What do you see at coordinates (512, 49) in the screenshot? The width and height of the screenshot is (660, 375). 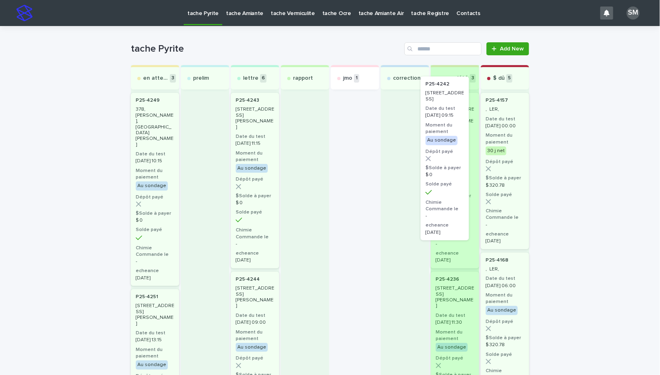 I see `span: Add New` at bounding box center [512, 49].